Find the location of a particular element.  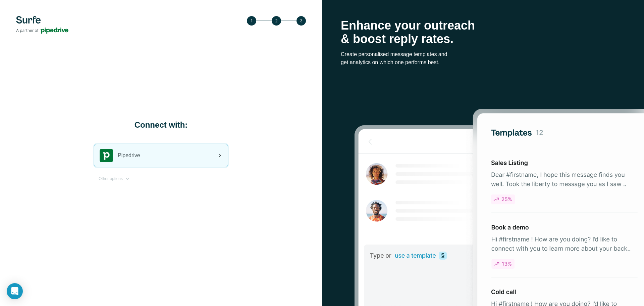

p: Enhance your outreach is located at coordinates (483, 26).